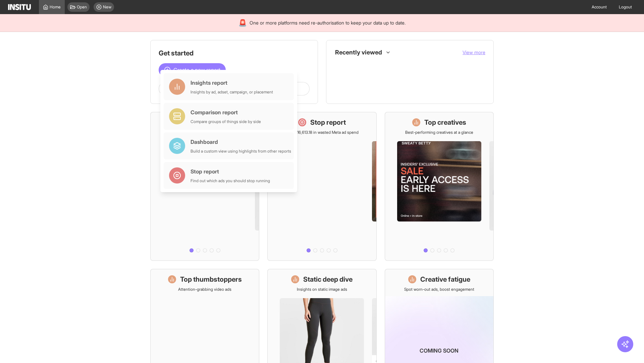 Image resolution: width=644 pixels, height=363 pixels. Describe the element at coordinates (205, 186) in the screenshot. I see `a: What's live nowSee all active ads instantly` at that location.